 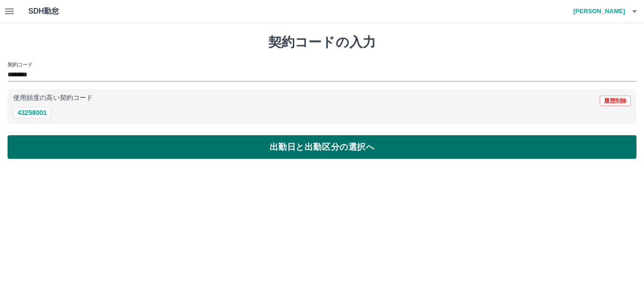 I want to click on h2: 契約コード, so click(x=20, y=65).